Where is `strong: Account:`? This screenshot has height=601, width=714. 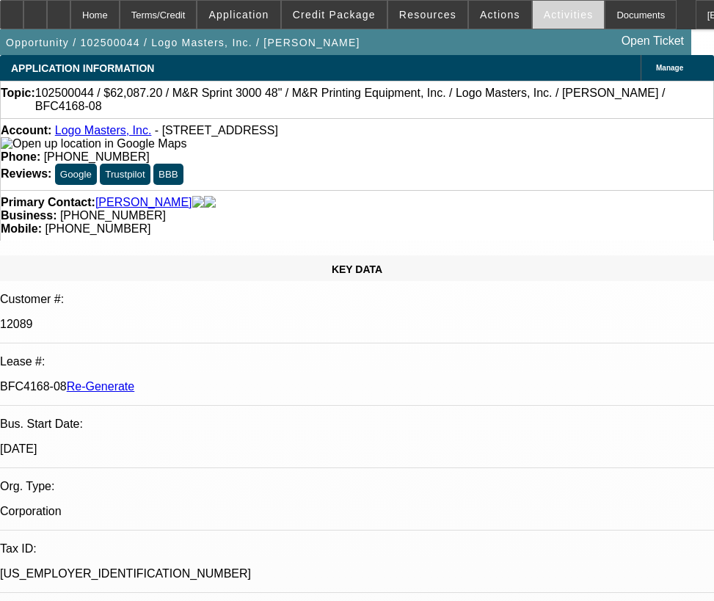 strong: Account: is located at coordinates (26, 130).